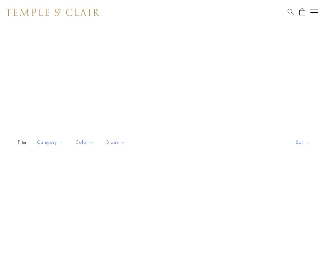  I want to click on button: Show sort by, so click(303, 142).